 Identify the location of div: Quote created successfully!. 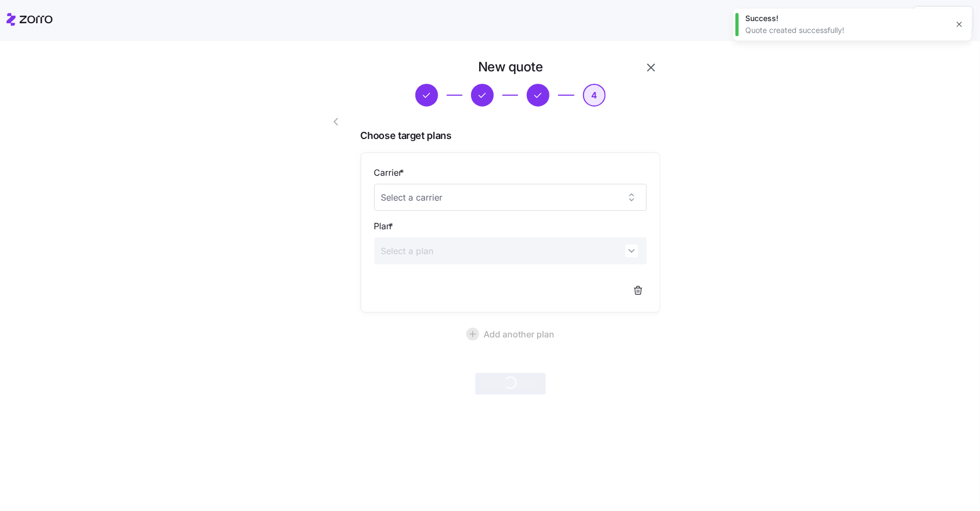
(846, 30).